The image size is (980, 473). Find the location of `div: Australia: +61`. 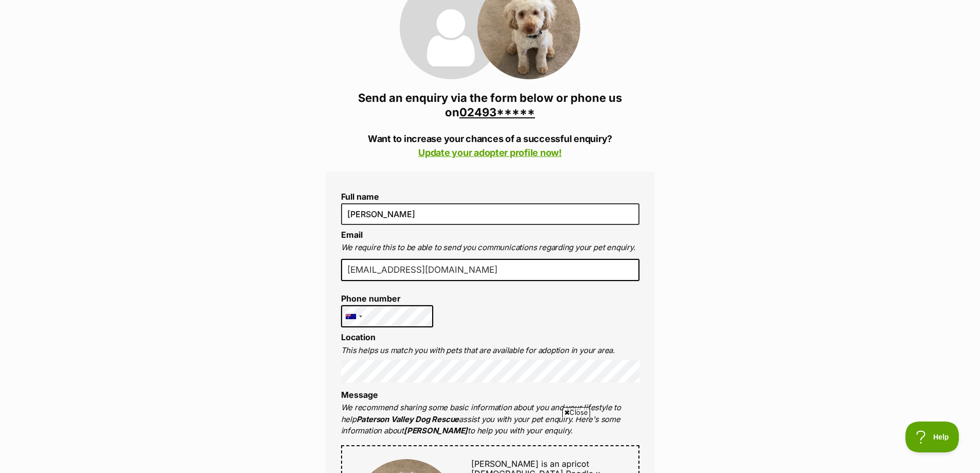

div: Australia: +61 is located at coordinates (353, 317).